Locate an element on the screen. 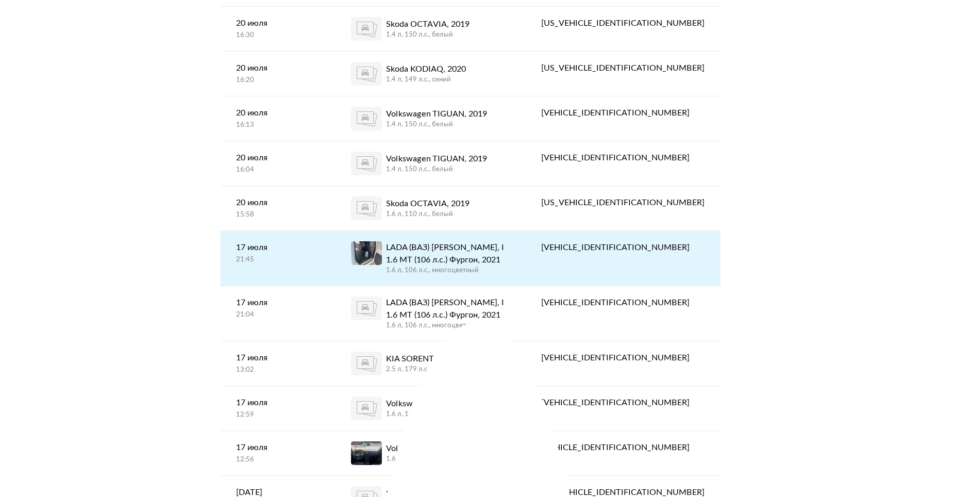 This screenshot has width=956, height=497. a: 17 июля12:59 is located at coordinates (278, 408).